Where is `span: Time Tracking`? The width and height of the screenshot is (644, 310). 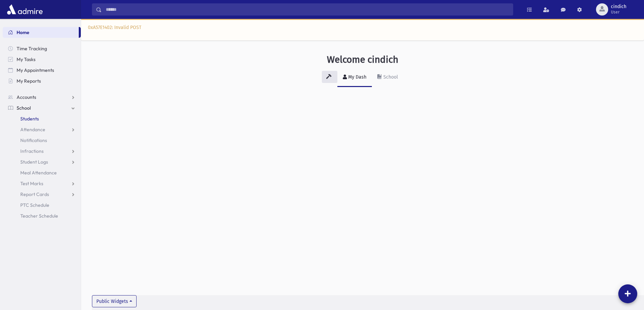 span: Time Tracking is located at coordinates (32, 49).